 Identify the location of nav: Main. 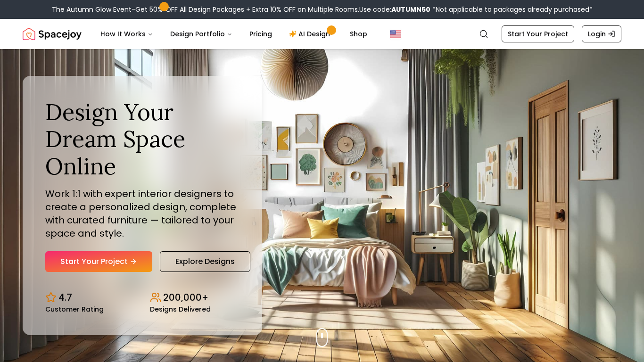
(234, 34).